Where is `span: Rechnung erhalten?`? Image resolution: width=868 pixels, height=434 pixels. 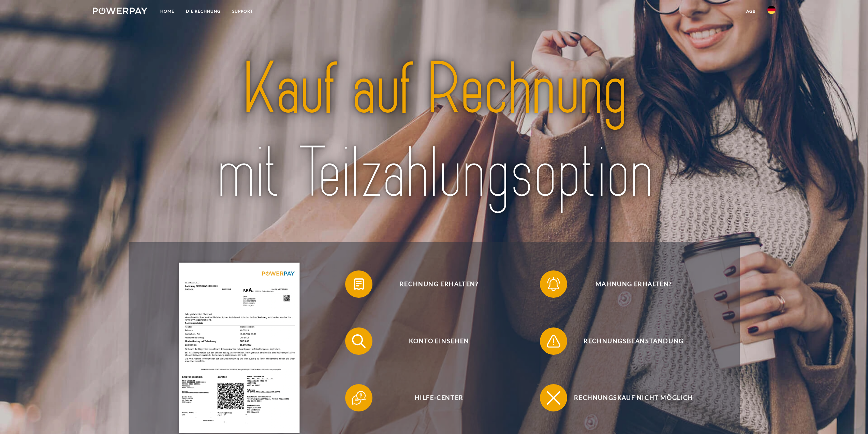 span: Rechnung erhalten? is located at coordinates (439, 284).